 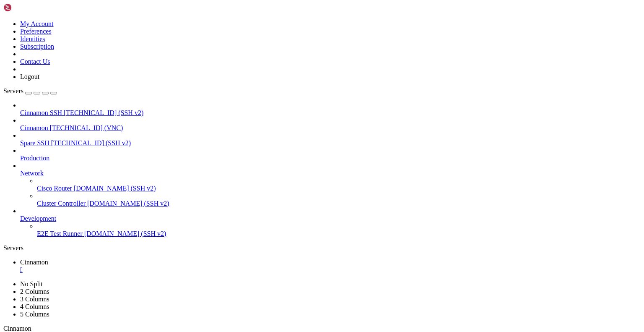 I want to click on a: Preferences, so click(x=36, y=31).